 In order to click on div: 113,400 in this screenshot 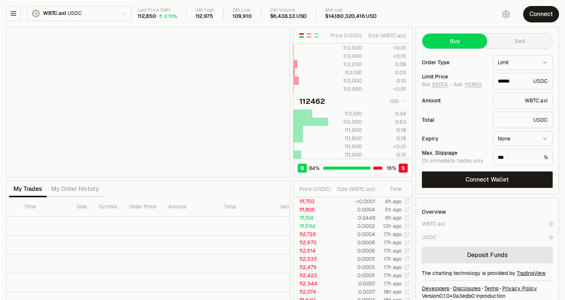, I will do `click(345, 56)`.